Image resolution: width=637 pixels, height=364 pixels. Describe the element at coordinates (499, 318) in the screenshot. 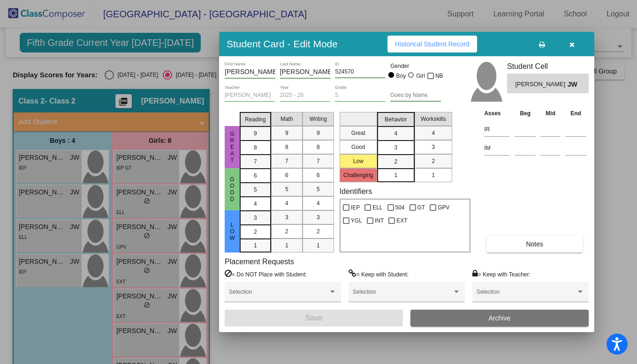

I see `button: Archive` at that location.